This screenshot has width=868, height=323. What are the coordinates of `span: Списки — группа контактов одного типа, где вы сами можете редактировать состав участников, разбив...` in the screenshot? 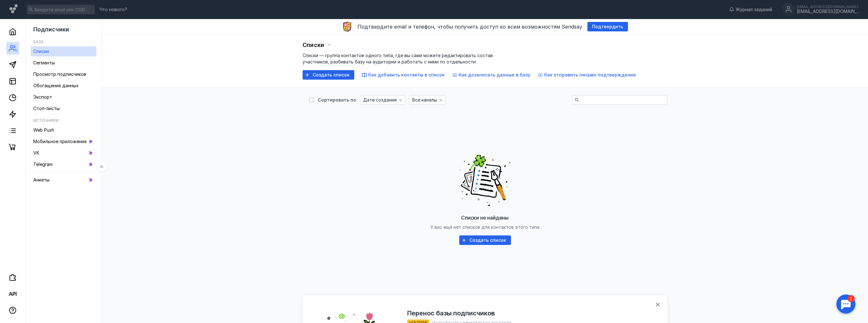 It's located at (398, 59).